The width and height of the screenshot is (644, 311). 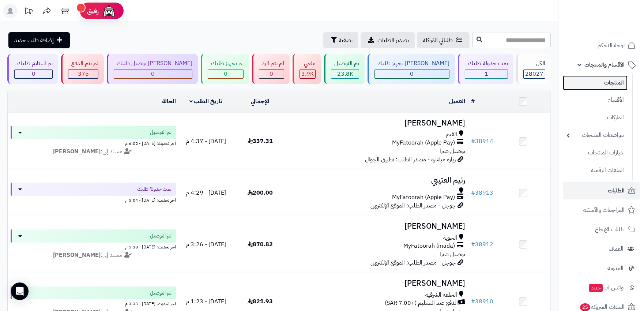 What do you see at coordinates (413, 205) in the screenshot?
I see `span: جوجل - مصدر الطلب: الموقع الإلكتروني` at bounding box center [413, 205].